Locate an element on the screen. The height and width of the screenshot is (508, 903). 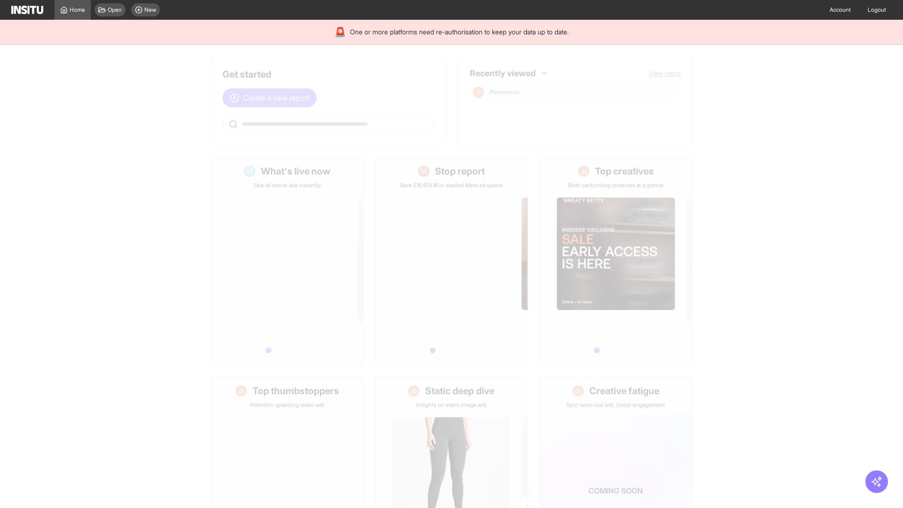
span: Open is located at coordinates (115, 10).